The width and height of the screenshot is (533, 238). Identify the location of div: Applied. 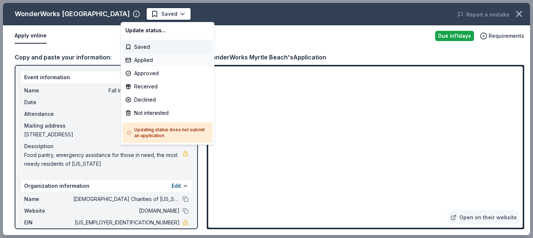
(167, 60).